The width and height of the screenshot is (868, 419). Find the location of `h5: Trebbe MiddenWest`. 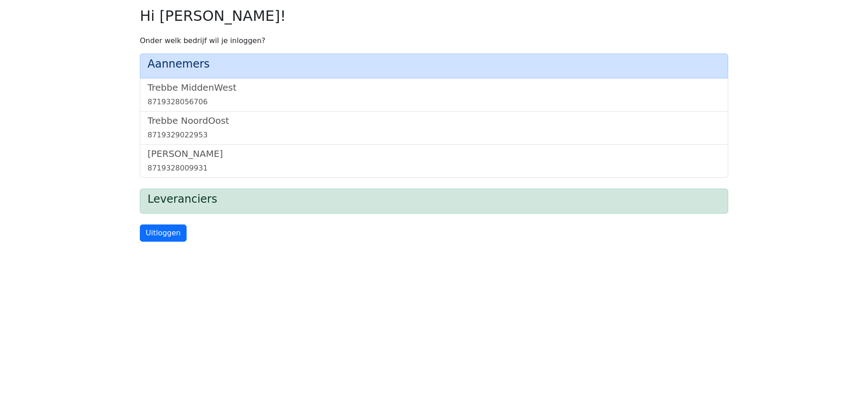

h5: Trebbe MiddenWest is located at coordinates (434, 88).